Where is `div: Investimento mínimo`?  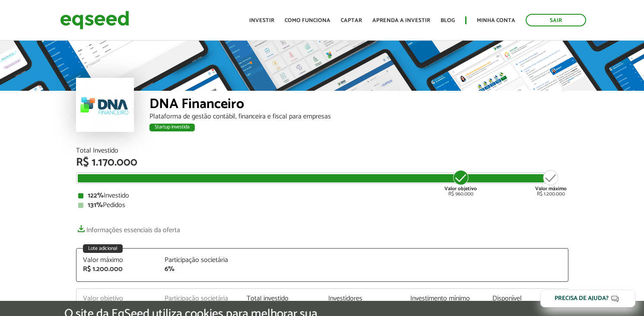
div: Investimento mínimo is located at coordinates (445, 299).